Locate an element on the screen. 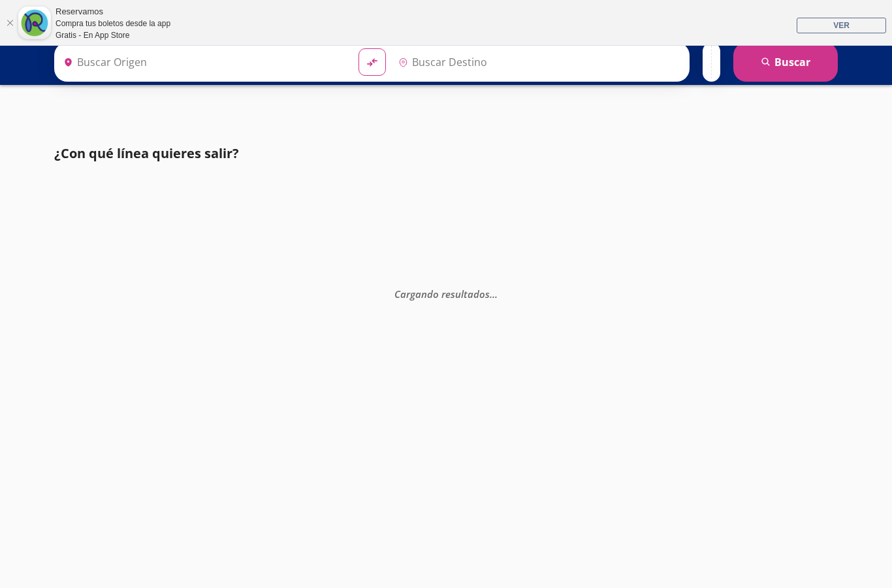  div: Compra tus boletos desde la app is located at coordinates (113, 24).